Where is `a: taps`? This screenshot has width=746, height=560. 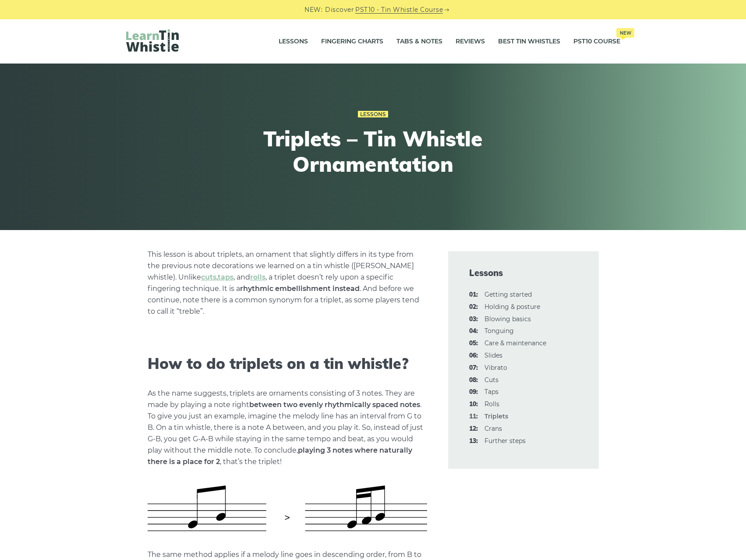 a: taps is located at coordinates (226, 277).